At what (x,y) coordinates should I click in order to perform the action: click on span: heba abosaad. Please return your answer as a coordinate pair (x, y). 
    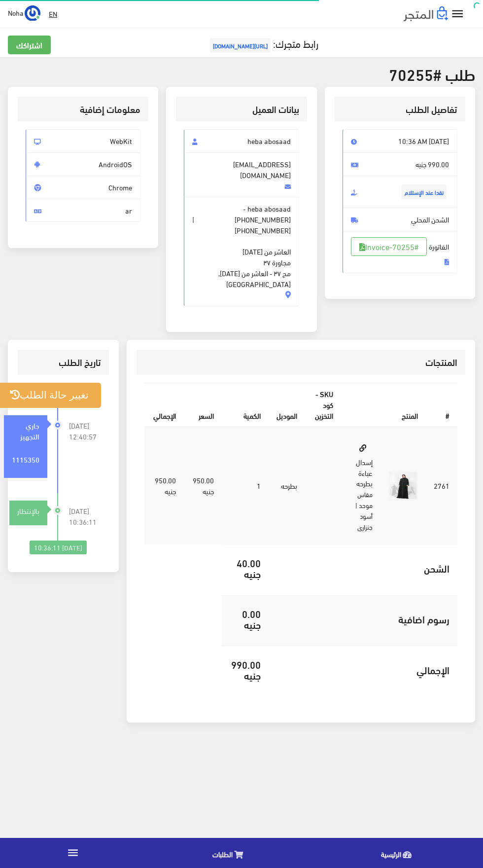
    Looking at the image, I should click on (241, 141).